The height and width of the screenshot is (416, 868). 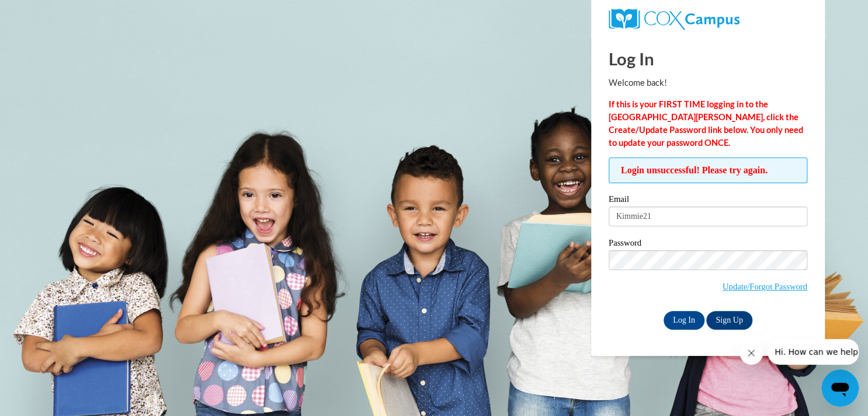 I want to click on h1: Log In, so click(x=708, y=59).